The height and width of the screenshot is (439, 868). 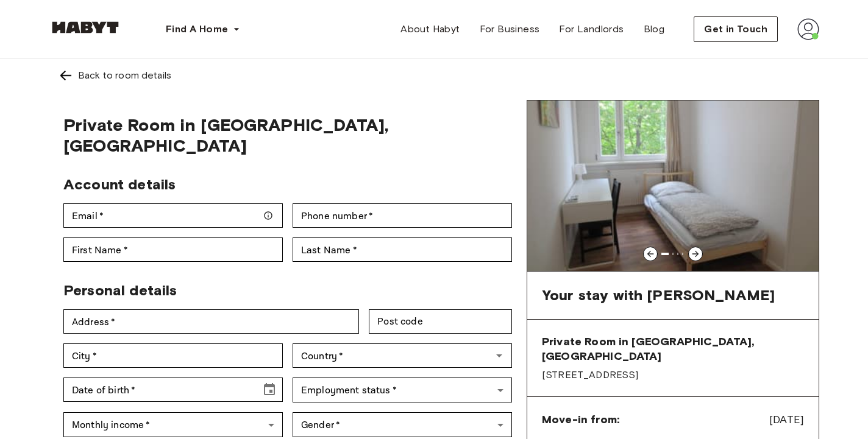 What do you see at coordinates (430, 29) in the screenshot?
I see `span: About Habyt` at bounding box center [430, 29].